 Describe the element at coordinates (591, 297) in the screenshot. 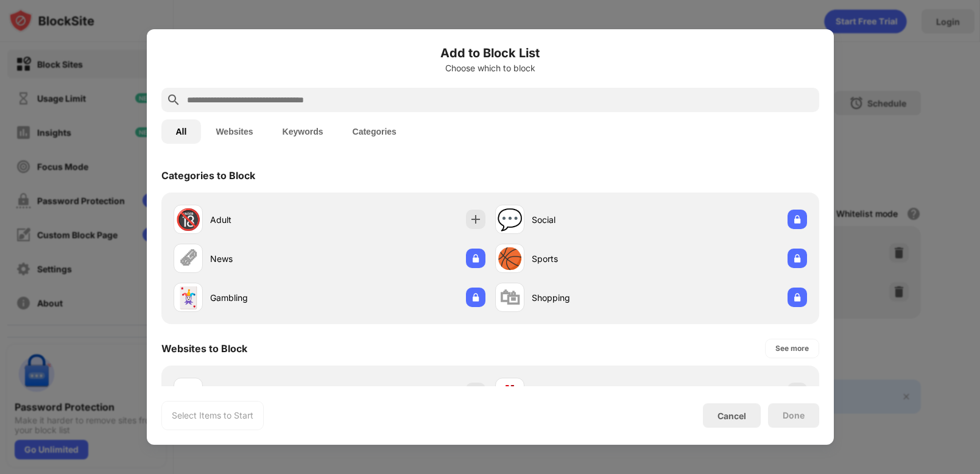

I see `div: Shopping` at that location.